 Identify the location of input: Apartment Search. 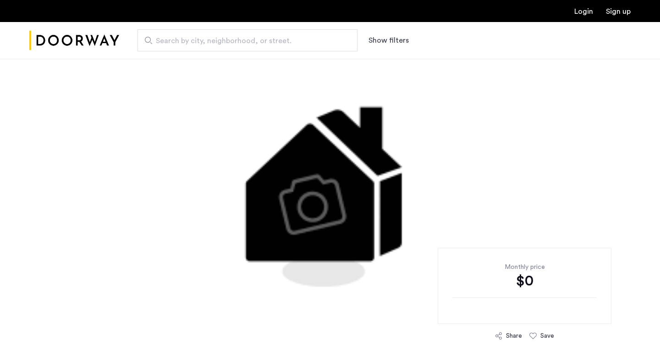
(248, 40).